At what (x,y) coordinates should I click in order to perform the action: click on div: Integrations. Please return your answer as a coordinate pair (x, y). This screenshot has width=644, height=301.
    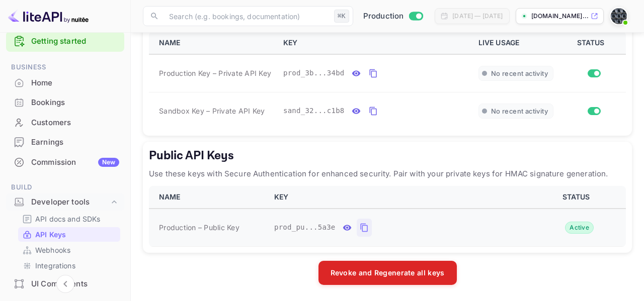
    Looking at the image, I should click on (69, 265).